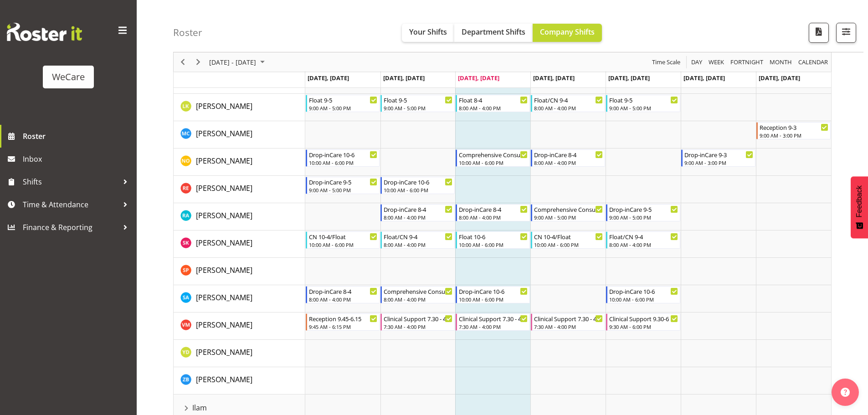  I want to click on td: Natasha Ottley resource, so click(239, 162).